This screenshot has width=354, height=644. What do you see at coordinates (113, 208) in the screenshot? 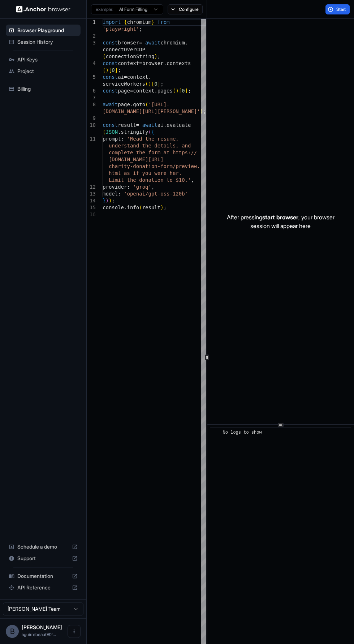
I see `span: console` at bounding box center [113, 208].